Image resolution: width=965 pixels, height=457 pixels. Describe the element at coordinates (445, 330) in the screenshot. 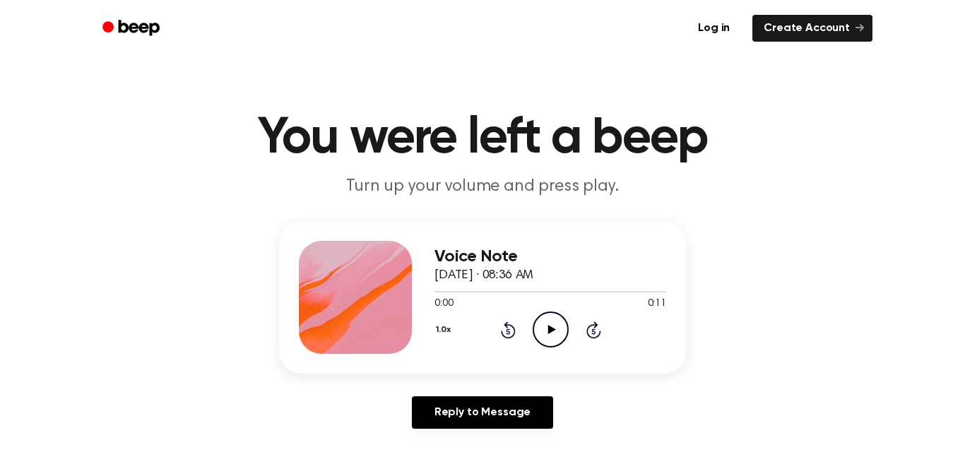

I see `button: 1.0x` at that location.